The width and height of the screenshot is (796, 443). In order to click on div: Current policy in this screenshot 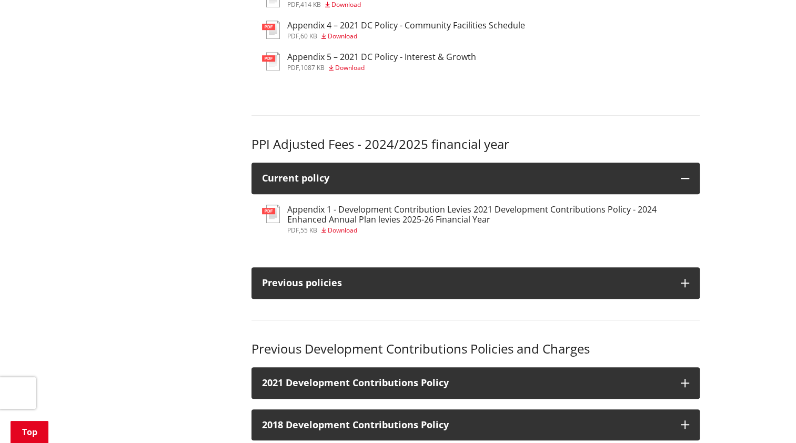, I will do `click(466, 178)`.